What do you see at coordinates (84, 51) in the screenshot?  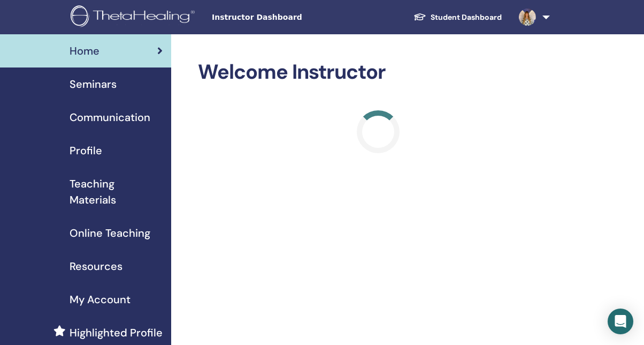 I see `span: Home` at bounding box center [84, 51].